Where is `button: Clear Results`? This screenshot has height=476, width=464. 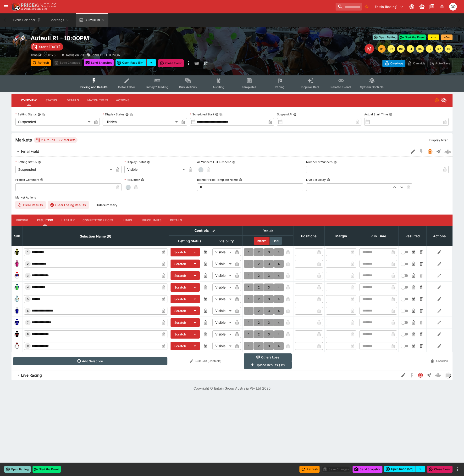 button: Clear Results is located at coordinates (31, 205).